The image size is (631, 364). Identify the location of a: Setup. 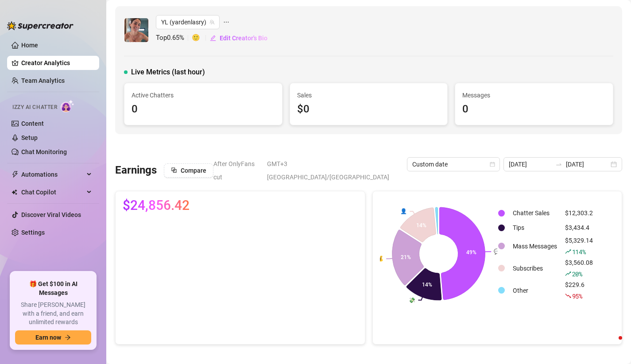
(29, 138).